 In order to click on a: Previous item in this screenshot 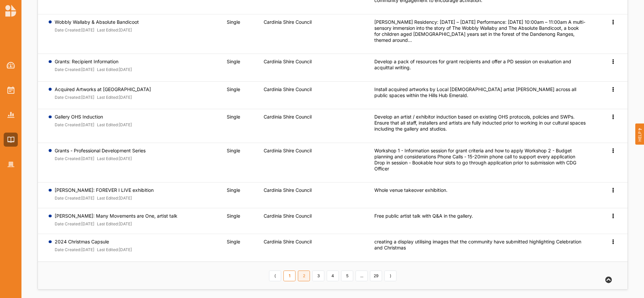, I will do `click(275, 276)`.